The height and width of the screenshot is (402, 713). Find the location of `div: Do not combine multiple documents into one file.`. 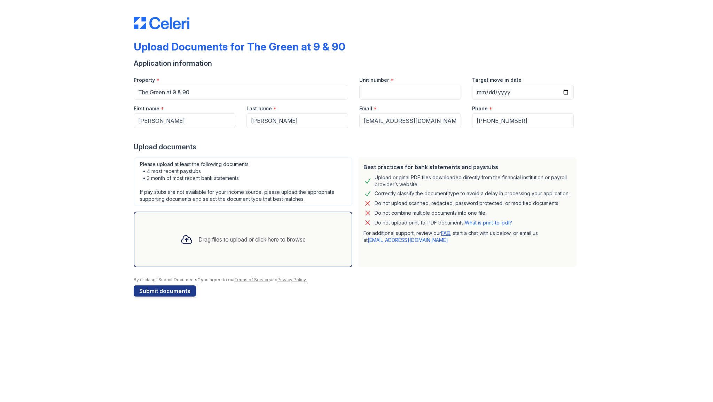

div: Do not combine multiple documents into one file. is located at coordinates (430, 213).